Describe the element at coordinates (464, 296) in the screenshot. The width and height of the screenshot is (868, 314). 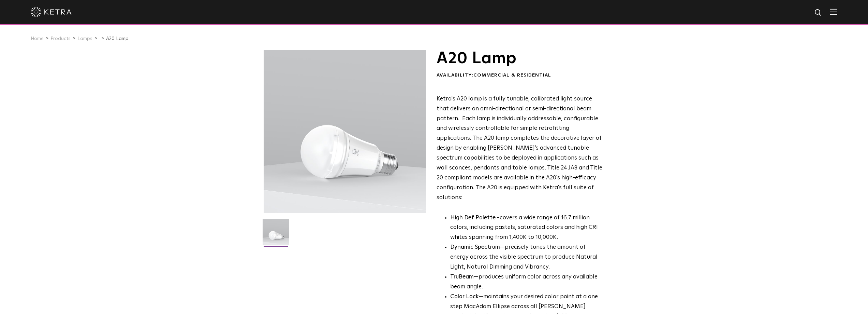
I see `strong: Color Lock` at that location.